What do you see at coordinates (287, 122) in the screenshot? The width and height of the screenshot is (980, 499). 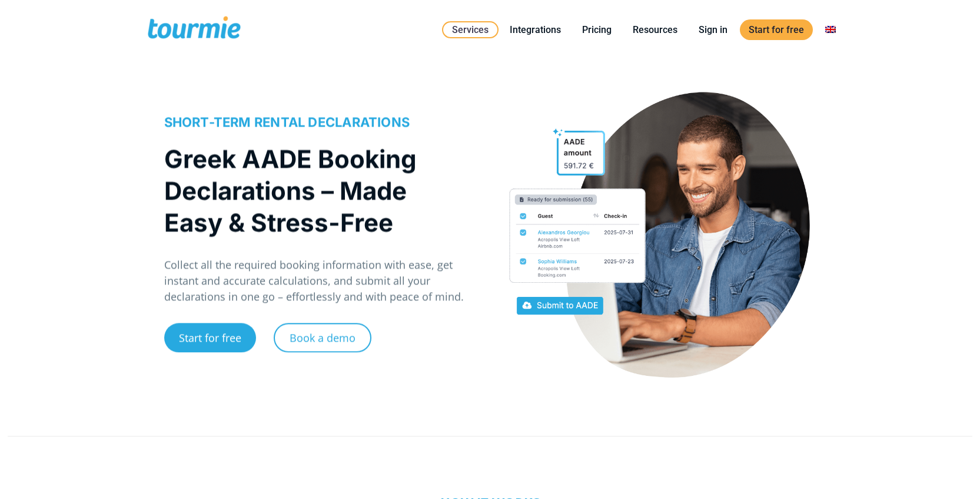 I see `span: SHORT-TERM RENTAL DECLARATIONS` at bounding box center [287, 122].